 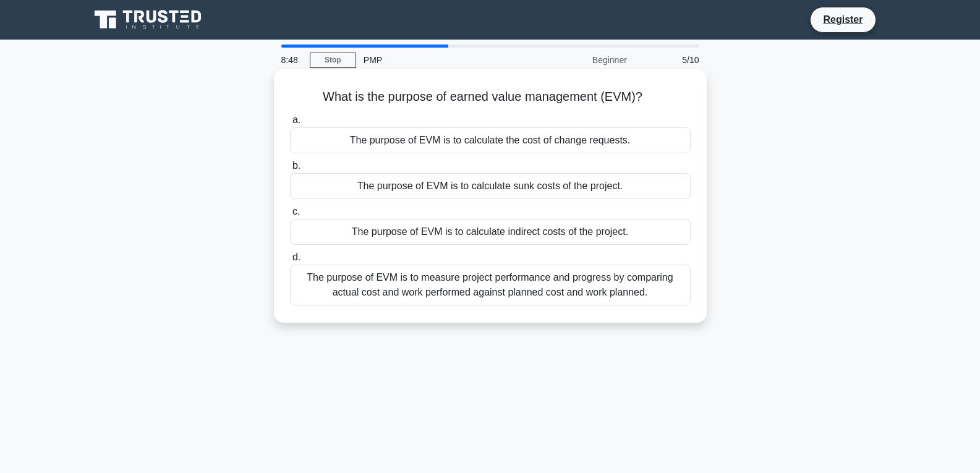 What do you see at coordinates (296, 165) in the screenshot?
I see `span: b.` at bounding box center [296, 165].